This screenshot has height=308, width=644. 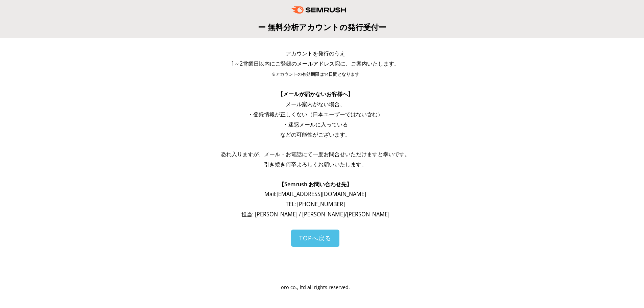 I want to click on span: アカウントを発行のうえ, so click(x=315, y=53).